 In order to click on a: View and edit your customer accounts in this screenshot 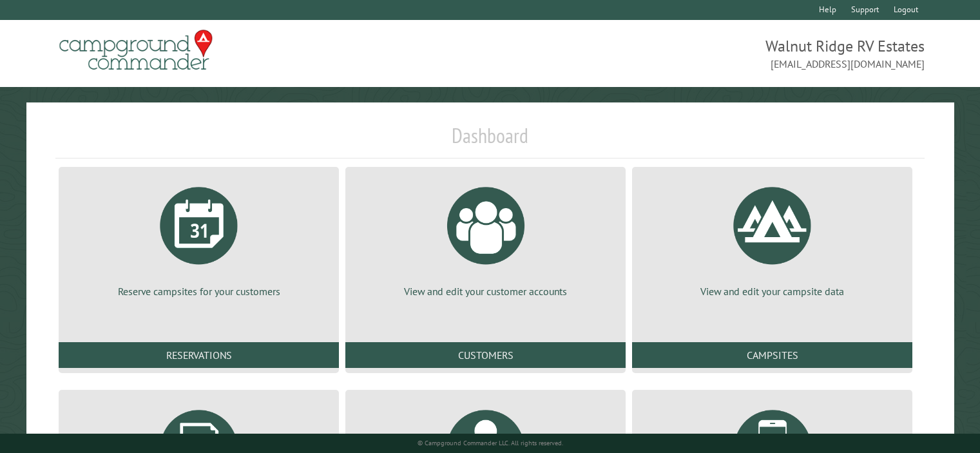, I will do `click(485, 237)`.